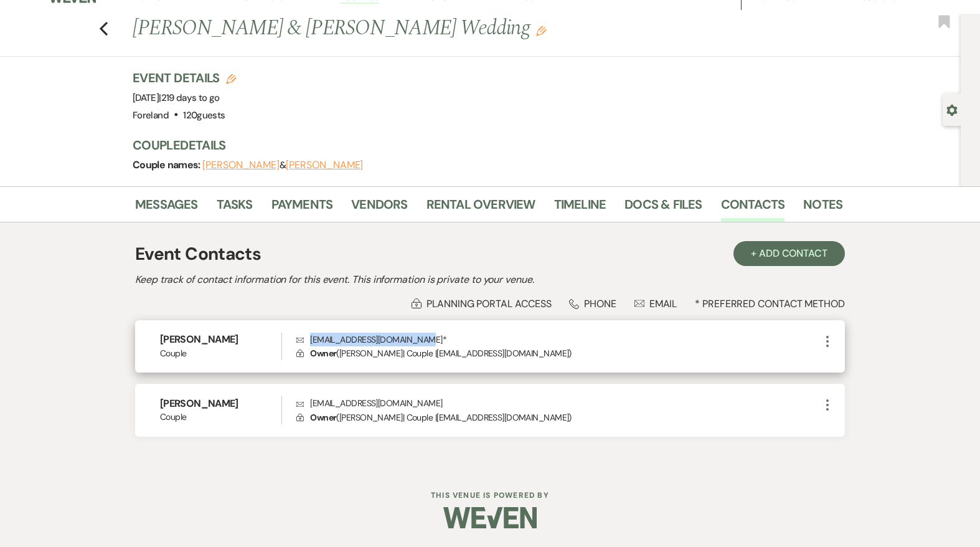 Image resolution: width=980 pixels, height=547 pixels. What do you see at coordinates (185, 78) in the screenshot?
I see `h3: Event Details` at bounding box center [185, 78].